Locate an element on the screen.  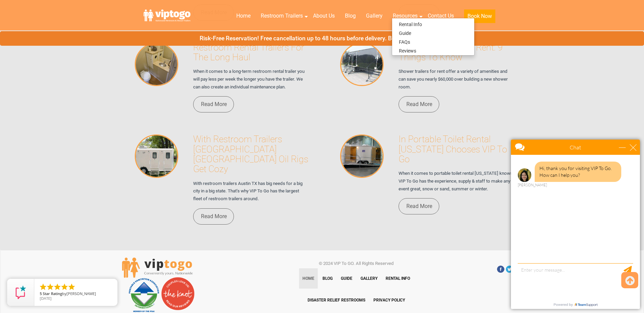
img: With Restroom Trailers Austin TX Oil Rigs Get Cozy is located at coordinates (156, 156).